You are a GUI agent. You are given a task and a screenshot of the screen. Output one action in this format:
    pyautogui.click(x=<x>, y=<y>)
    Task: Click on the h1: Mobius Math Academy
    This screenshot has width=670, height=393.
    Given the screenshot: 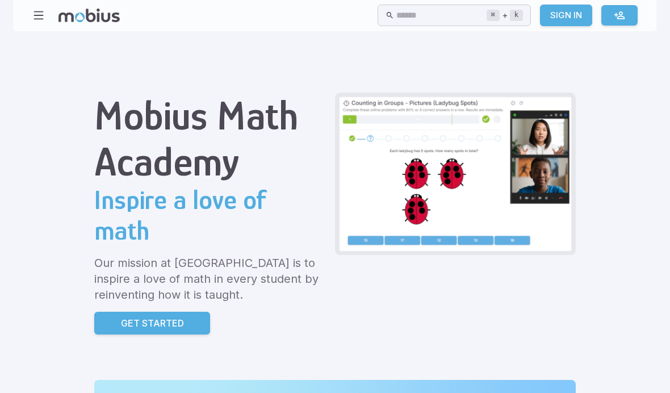 What is the action you would take?
    pyautogui.click(x=210, y=139)
    